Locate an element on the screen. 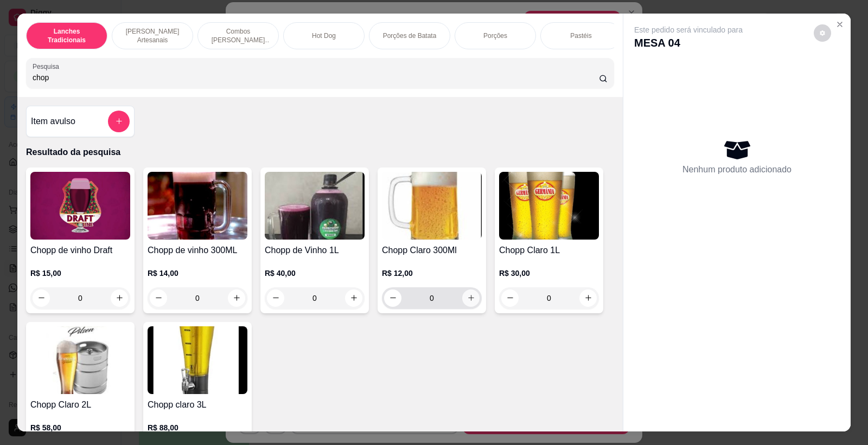 This screenshot has height=445, width=868. button: add-separate-item is located at coordinates (119, 122).